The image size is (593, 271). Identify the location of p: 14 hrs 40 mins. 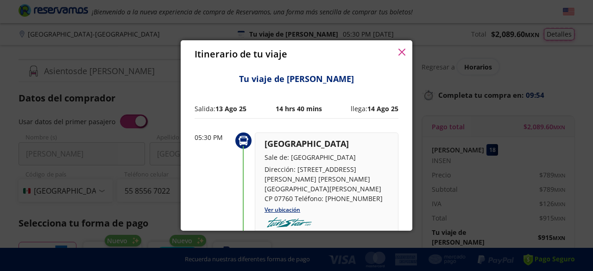
(299, 108).